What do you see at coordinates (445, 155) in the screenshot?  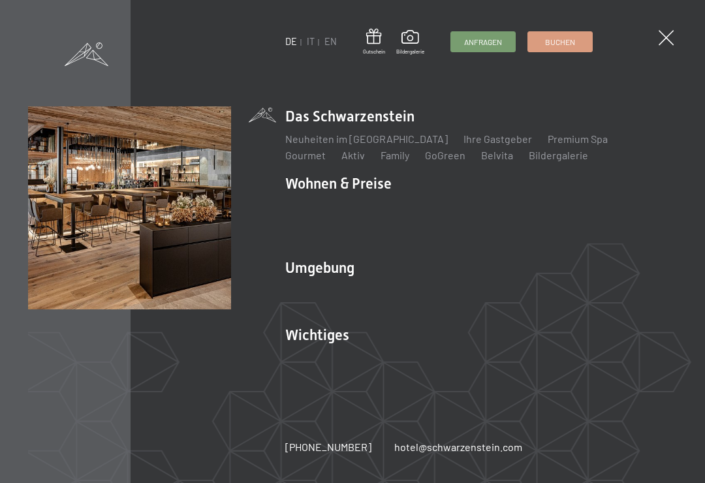 I see `a: GoGreen` at bounding box center [445, 155].